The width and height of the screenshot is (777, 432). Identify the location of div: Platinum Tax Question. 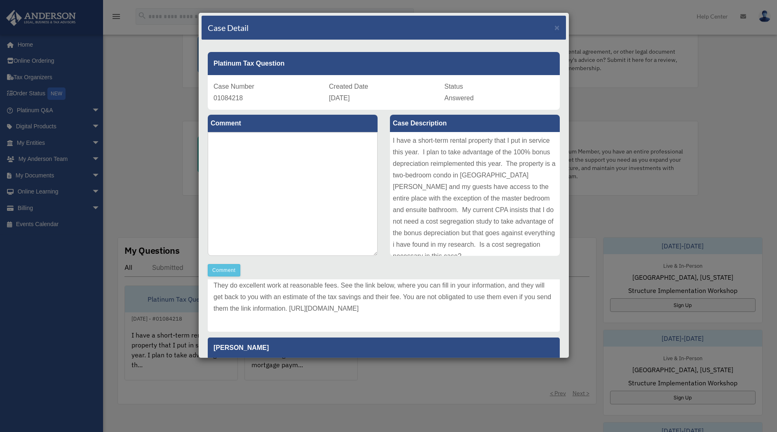
(384, 64).